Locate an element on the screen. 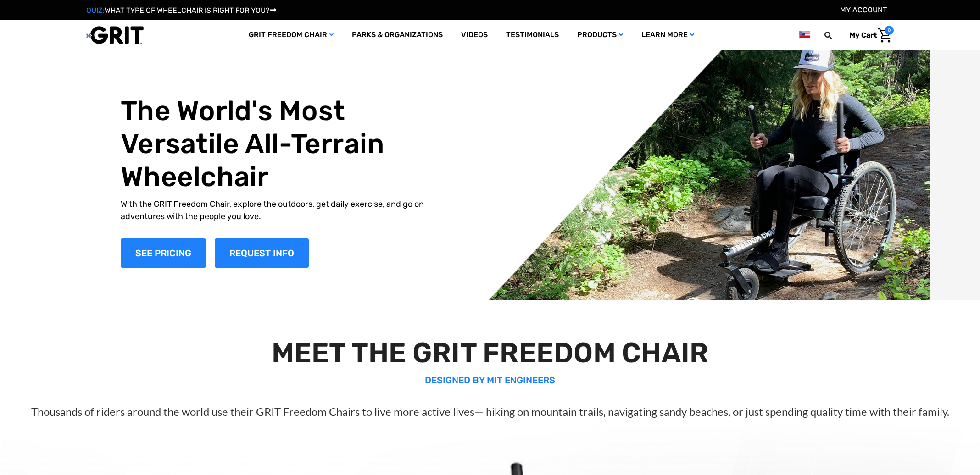 This screenshot has width=980, height=475. a: Parks & Organizations is located at coordinates (398, 35).